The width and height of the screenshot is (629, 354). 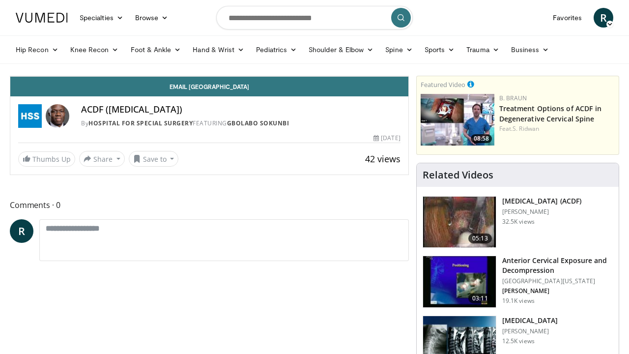 What do you see at coordinates (154, 159) in the screenshot?
I see `button: Save to` at bounding box center [154, 159].